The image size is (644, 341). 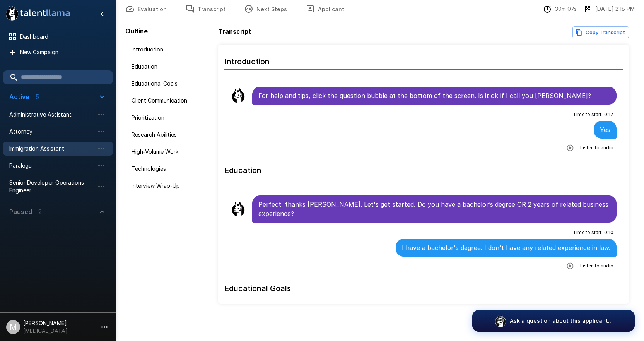 What do you see at coordinates (506, 248) in the screenshot?
I see `p: I have a bachelor's degree. I don't have any related experience in law.` at bounding box center [506, 248].